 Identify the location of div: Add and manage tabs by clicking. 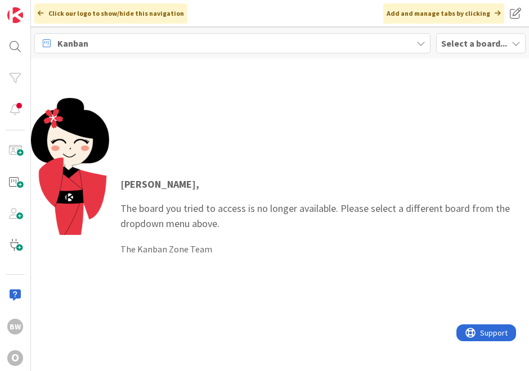
(444, 14).